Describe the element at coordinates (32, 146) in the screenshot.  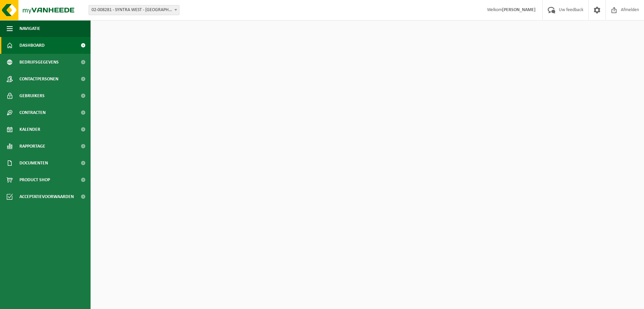
I see `span: Rapportage` at that location.